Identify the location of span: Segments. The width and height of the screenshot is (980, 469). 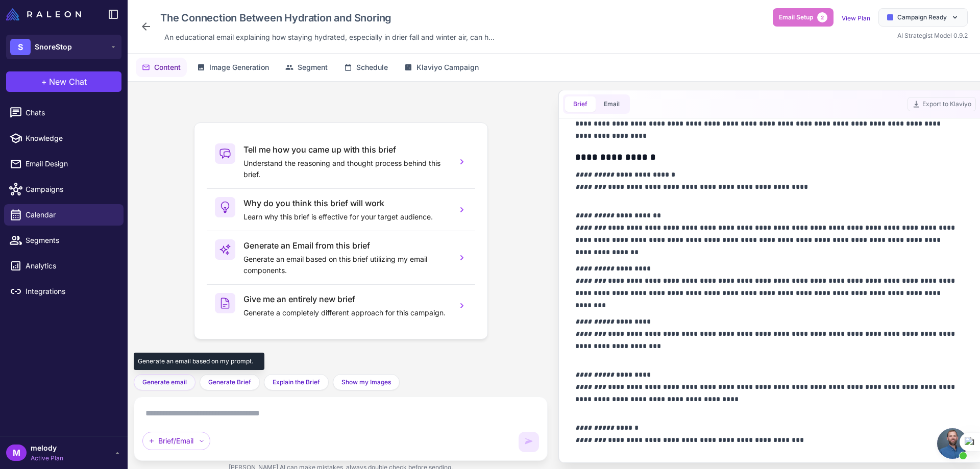
(70, 240).